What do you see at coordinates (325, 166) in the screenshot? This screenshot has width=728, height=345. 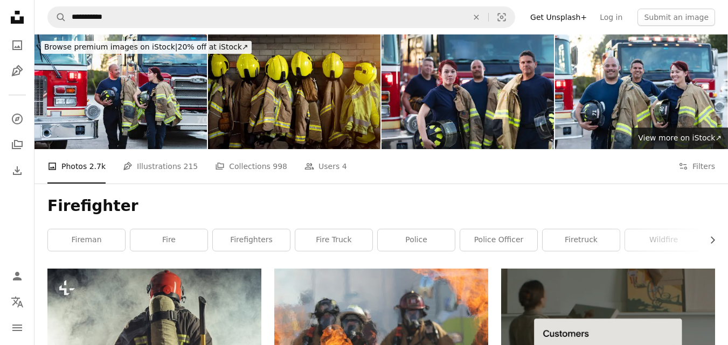 I see `a: Users 4` at bounding box center [325, 166].